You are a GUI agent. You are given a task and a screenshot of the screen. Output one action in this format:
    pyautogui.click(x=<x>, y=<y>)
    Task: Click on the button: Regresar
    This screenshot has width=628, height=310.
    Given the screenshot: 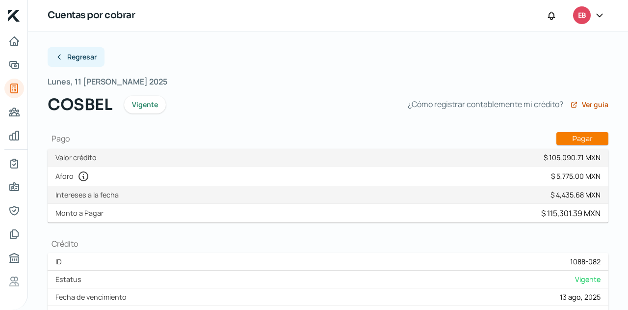 What is the action you would take?
    pyautogui.click(x=76, y=57)
    